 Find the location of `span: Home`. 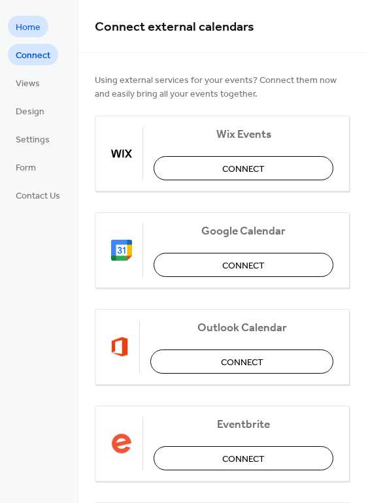

span: Home is located at coordinates (28, 27).